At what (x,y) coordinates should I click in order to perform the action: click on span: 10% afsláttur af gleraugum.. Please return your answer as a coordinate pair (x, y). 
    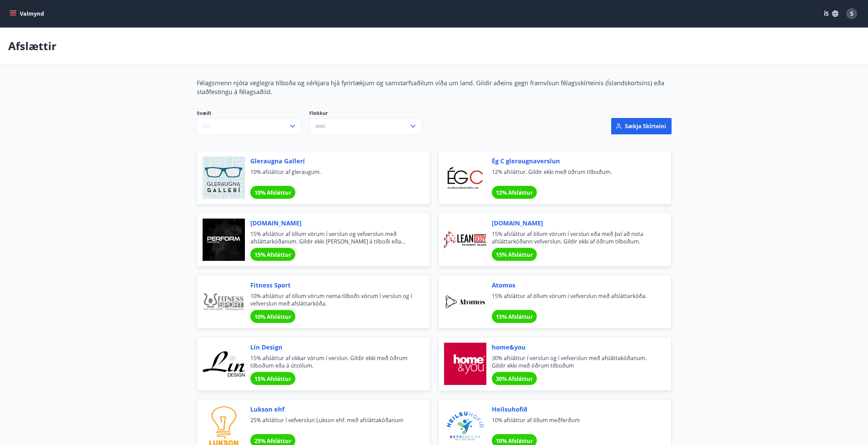
    Looking at the image, I should click on (332, 176).